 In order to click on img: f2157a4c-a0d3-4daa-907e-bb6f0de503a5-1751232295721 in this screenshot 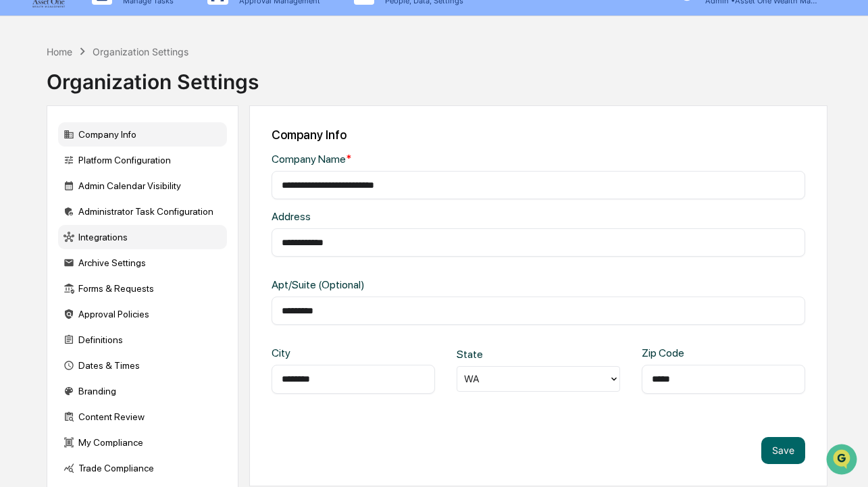, I will do `click(17, 17)`.